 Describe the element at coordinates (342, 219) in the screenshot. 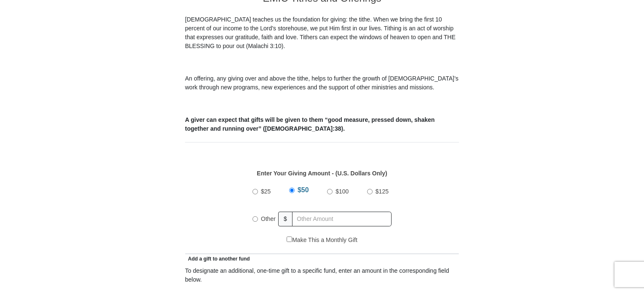

I see `input: Other Amount` at that location.